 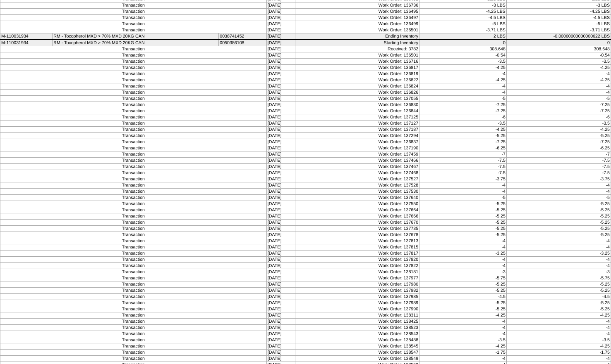 What do you see at coordinates (357, 18) in the screenshot?
I see `td: Work Order: 136497` at bounding box center [357, 18].